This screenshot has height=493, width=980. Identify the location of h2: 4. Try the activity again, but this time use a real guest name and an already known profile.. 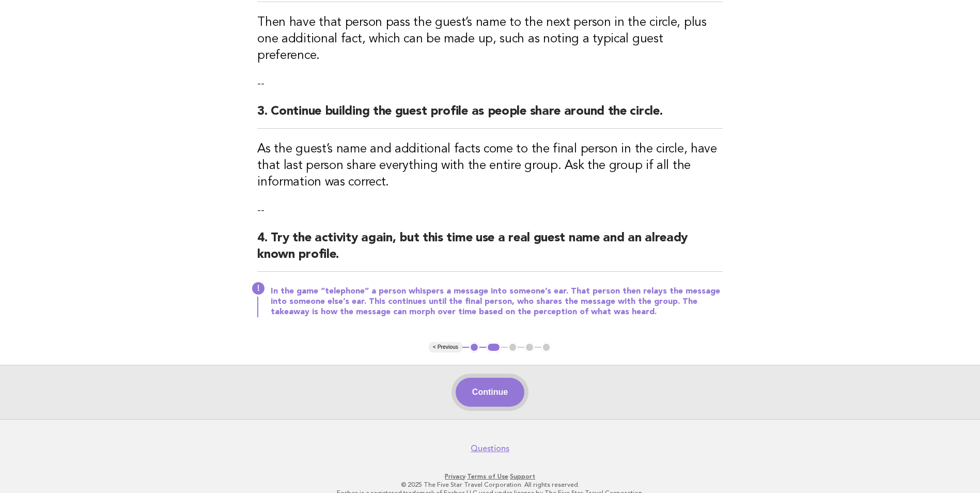
(490, 251).